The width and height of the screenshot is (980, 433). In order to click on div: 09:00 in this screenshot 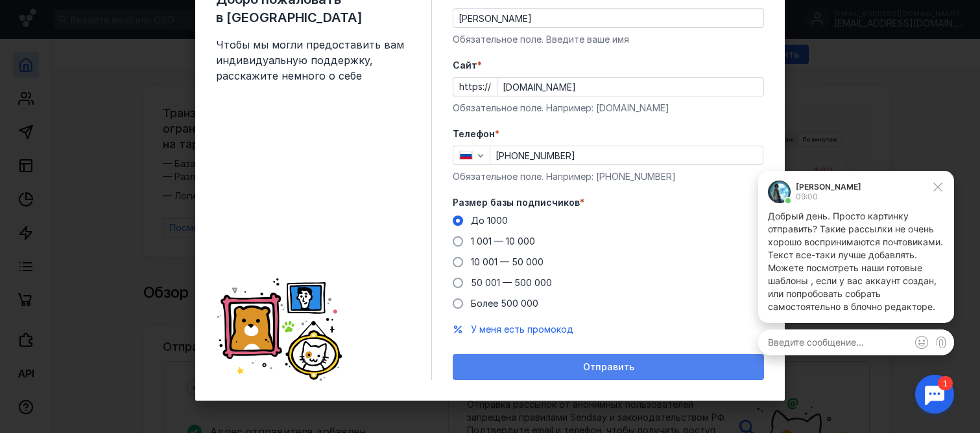, I will do `click(83, 34)`.